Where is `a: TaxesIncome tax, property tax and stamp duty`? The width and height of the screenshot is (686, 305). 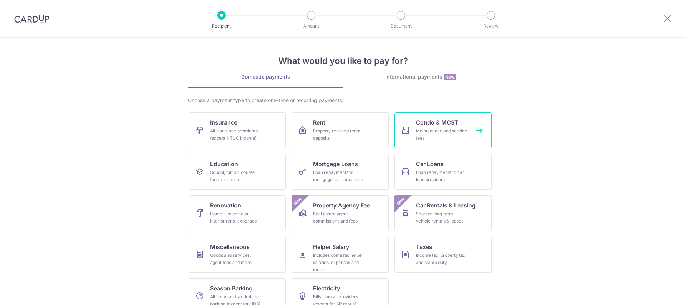
a: TaxesIncome tax, property tax and stamp duty is located at coordinates (443, 255).